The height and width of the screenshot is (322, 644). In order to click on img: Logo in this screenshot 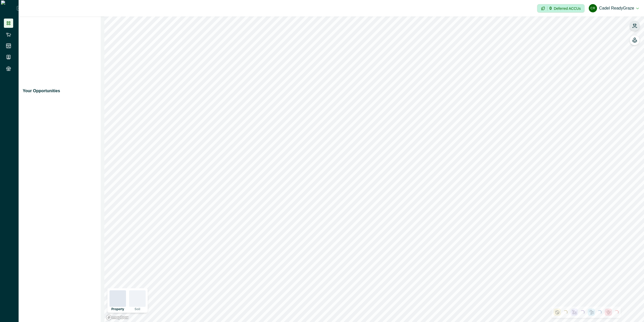, I will do `click(8, 8)`.